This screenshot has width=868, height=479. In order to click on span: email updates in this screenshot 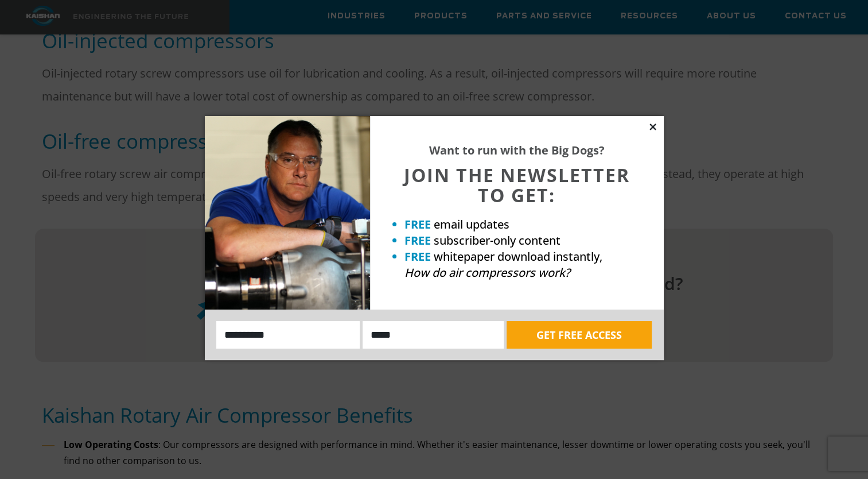, I will do `click(472, 224)`.